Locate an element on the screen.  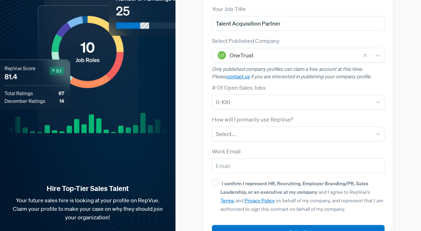
label: How will I primarily use RepVue? is located at coordinates (252, 119).